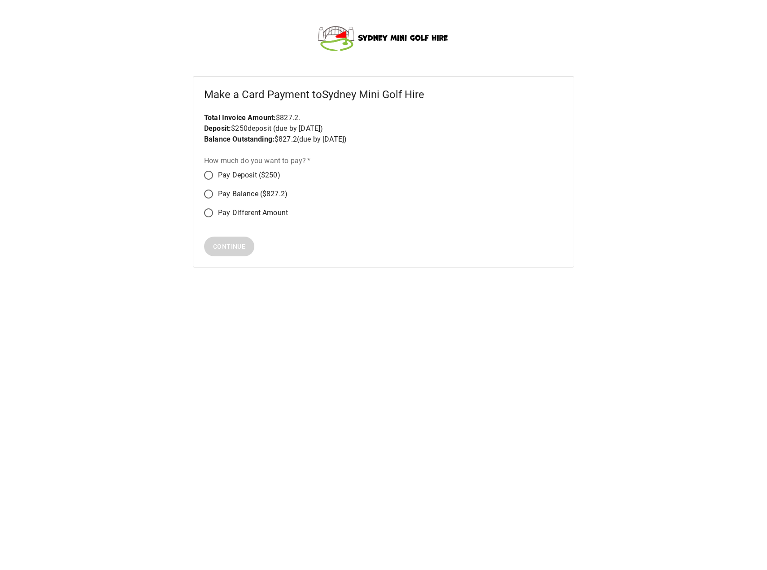 The height and width of the screenshot is (570, 767). I want to click on h5: Make a Card Payment to Sydney Mini Golf Hire, so click(383, 95).